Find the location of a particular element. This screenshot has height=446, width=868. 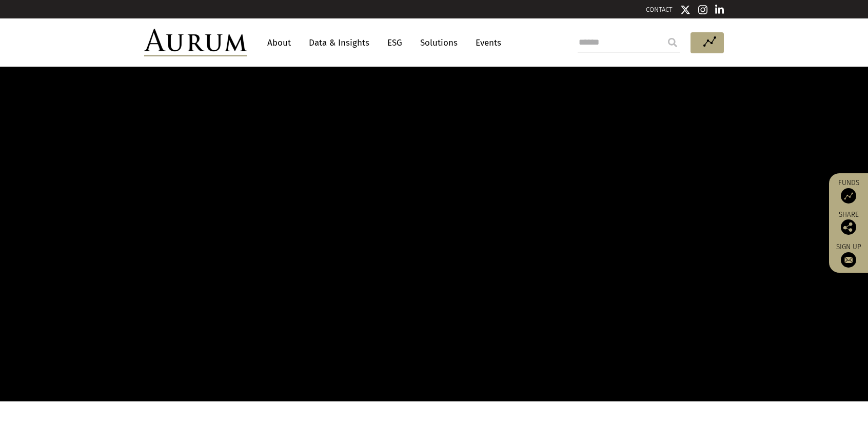

a: Solutions is located at coordinates (438, 42).